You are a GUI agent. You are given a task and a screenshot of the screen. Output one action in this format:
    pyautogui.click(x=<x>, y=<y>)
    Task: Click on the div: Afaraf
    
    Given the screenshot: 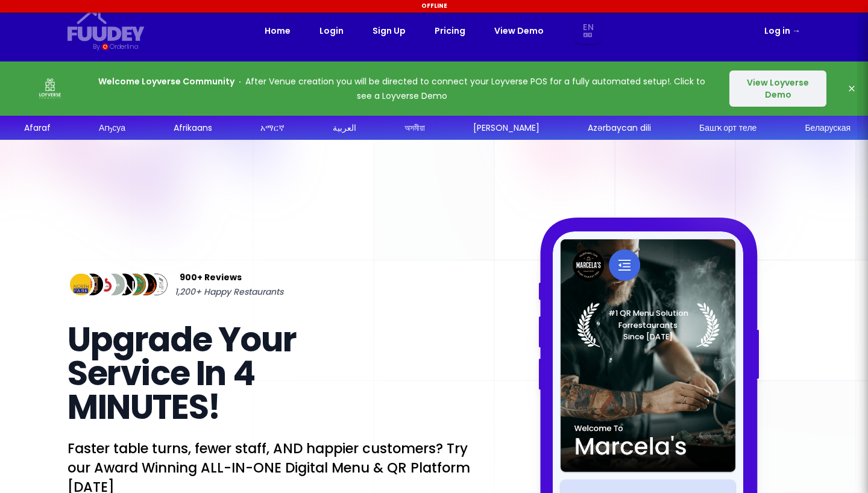 What is the action you would take?
    pyautogui.click(x=38, y=128)
    